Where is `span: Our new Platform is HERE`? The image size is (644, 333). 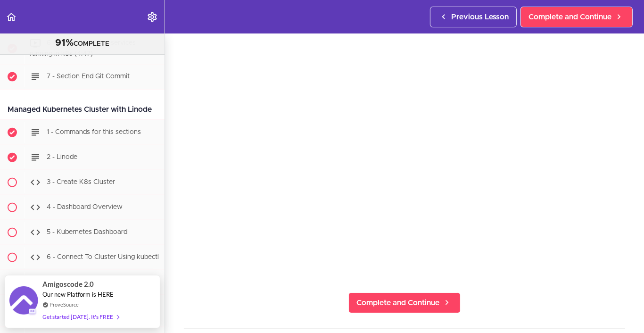
span: Our new Platform is HERE is located at coordinates (78, 295).